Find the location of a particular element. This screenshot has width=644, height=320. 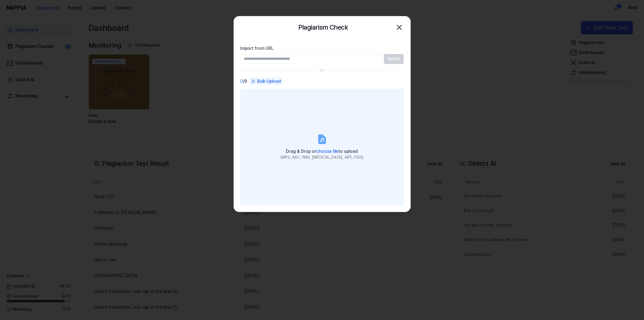

span: 0 is located at coordinates (242, 81).